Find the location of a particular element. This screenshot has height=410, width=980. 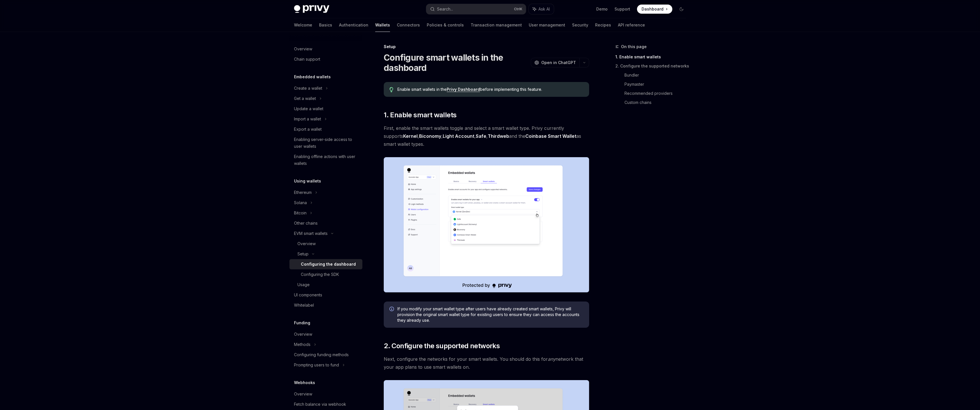

div: Solana is located at coordinates (300, 203).